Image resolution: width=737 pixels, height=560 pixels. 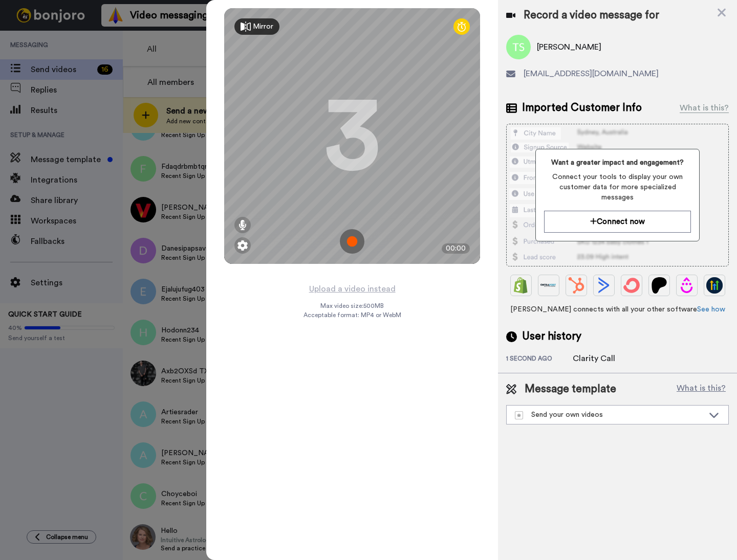 What do you see at coordinates (521, 285) in the screenshot?
I see `img: Shopify` at bounding box center [521, 285].